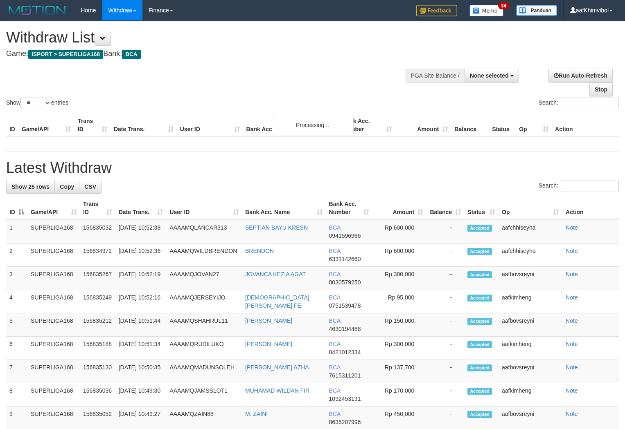  I want to click on th: ID, so click(12, 125).